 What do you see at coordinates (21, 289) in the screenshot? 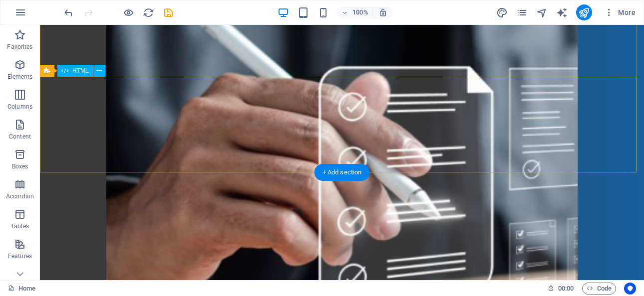
I see `a: Click to cancel selection. Double-click to open Pages` at bounding box center [21, 289].